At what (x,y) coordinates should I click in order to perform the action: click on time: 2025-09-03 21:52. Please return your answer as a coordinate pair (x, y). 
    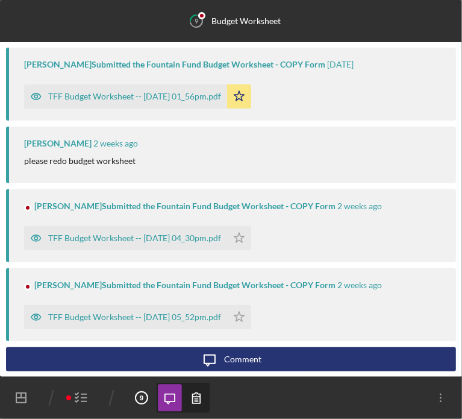
    Looking at the image, I should click on (360, 285).